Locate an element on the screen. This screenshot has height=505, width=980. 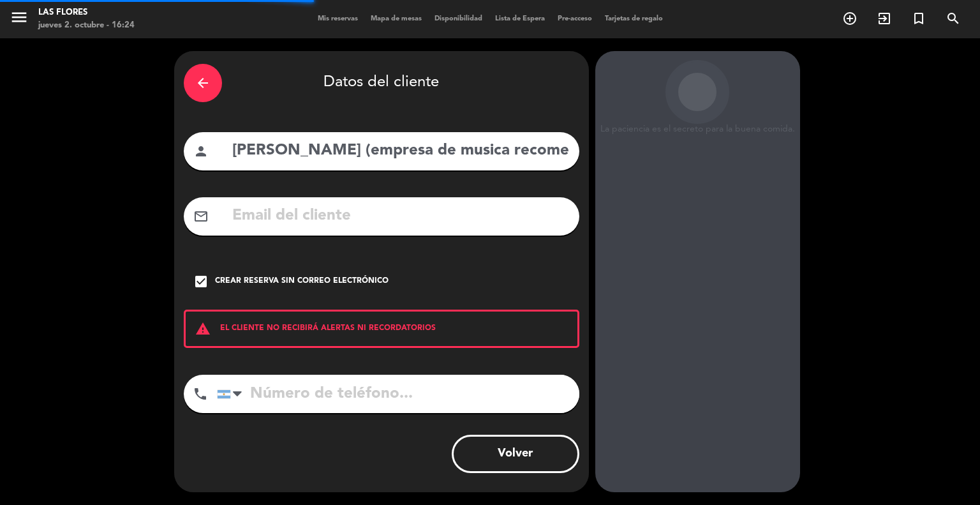
div: Argentina: +54 is located at coordinates (232, 394).